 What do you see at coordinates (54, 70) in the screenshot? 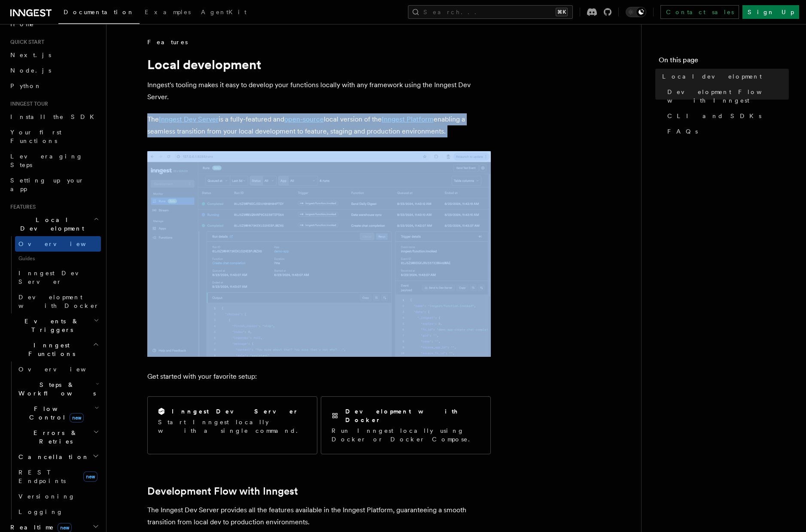
I see `a: Node.js` at bounding box center [54, 70].